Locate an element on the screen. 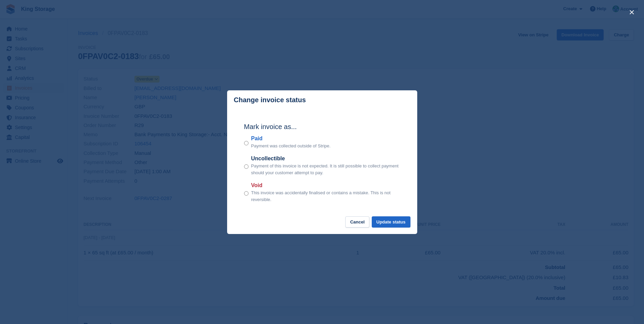 This screenshot has width=644, height=324. p: This invoice was accidentally finalised or contains a mistake. This is not reversible. is located at coordinates (325, 196).